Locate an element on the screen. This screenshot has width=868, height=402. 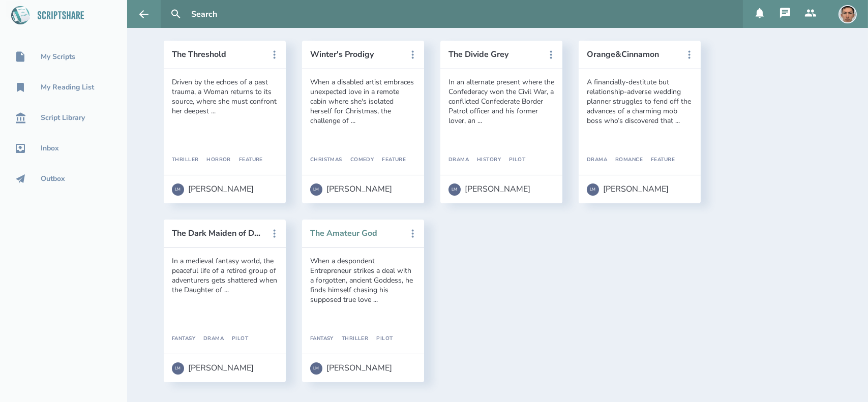
div: My Scripts is located at coordinates (58, 57).